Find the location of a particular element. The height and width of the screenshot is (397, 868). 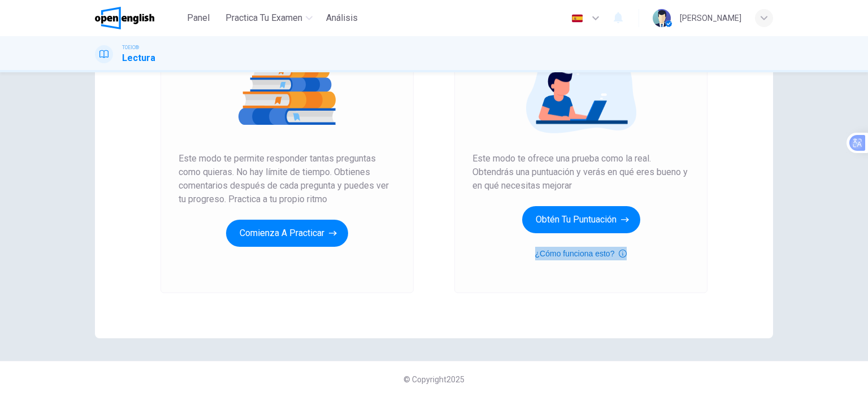

a: Panel is located at coordinates (199, 18).